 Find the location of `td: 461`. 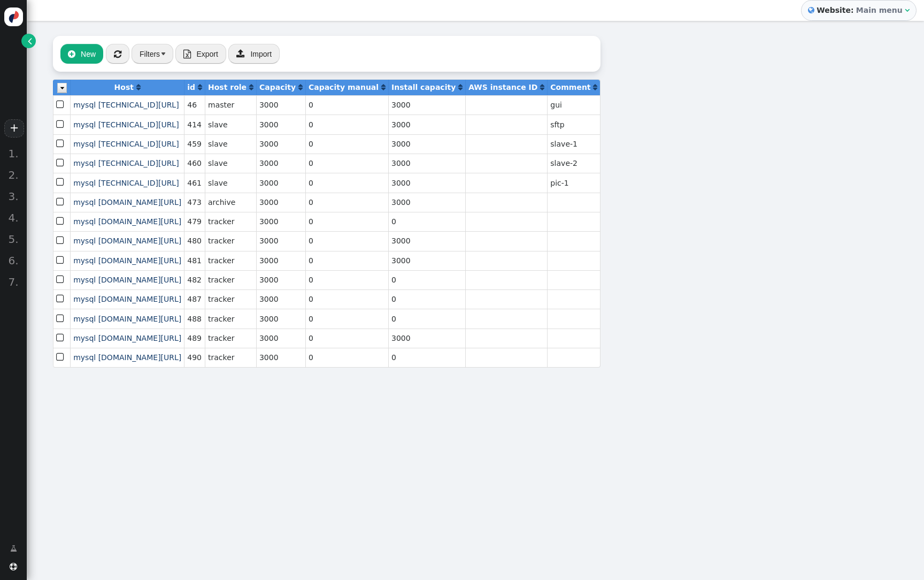

td: 461 is located at coordinates (194, 182).